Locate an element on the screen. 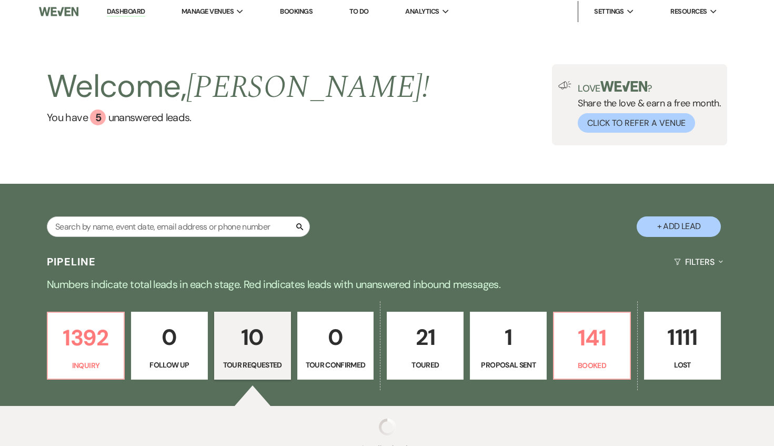 The width and height of the screenshot is (774, 446). p: Love ? is located at coordinates (649, 87).